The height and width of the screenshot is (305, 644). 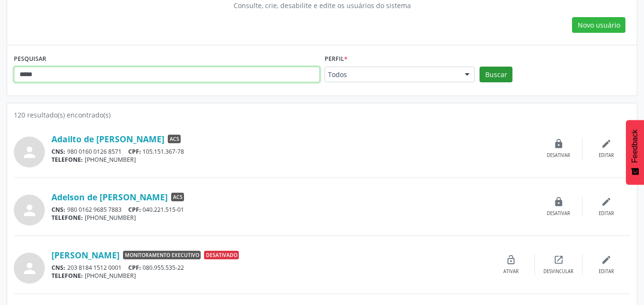 I want to click on div: 120 resultado(s) encontrado(s), so click(x=322, y=114).